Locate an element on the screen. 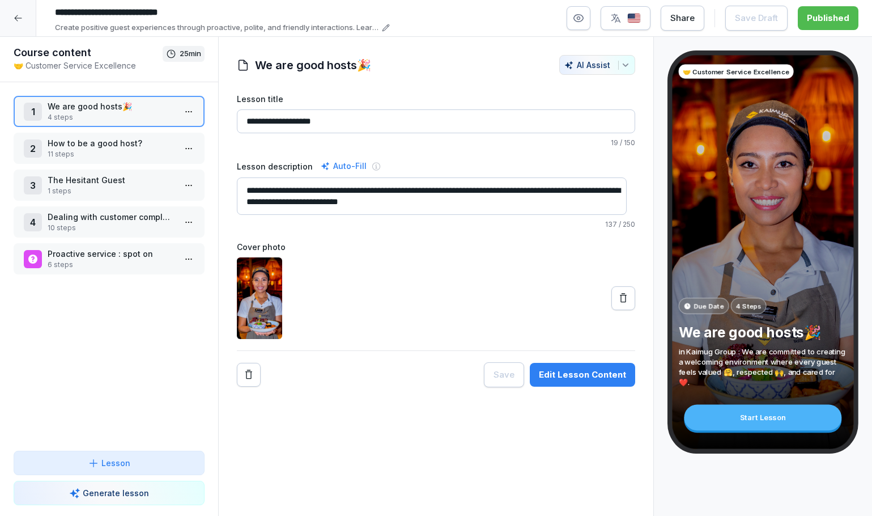  div: 3The Hesitant Guest1 steps is located at coordinates (109, 185).